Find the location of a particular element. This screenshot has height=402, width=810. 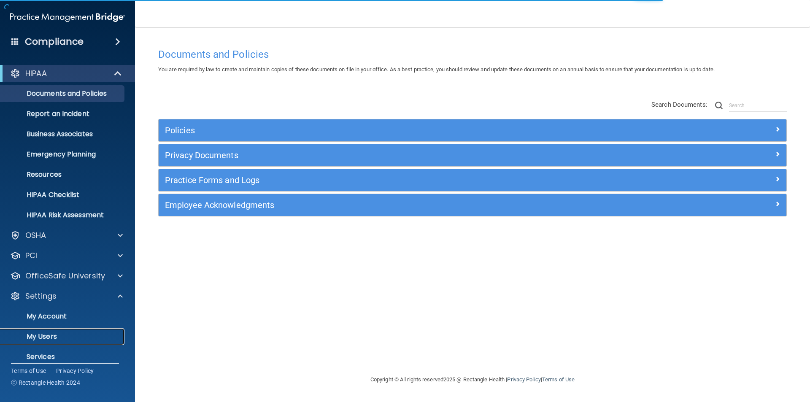

h5: Practice Forms and Logs is located at coordinates (394, 180).